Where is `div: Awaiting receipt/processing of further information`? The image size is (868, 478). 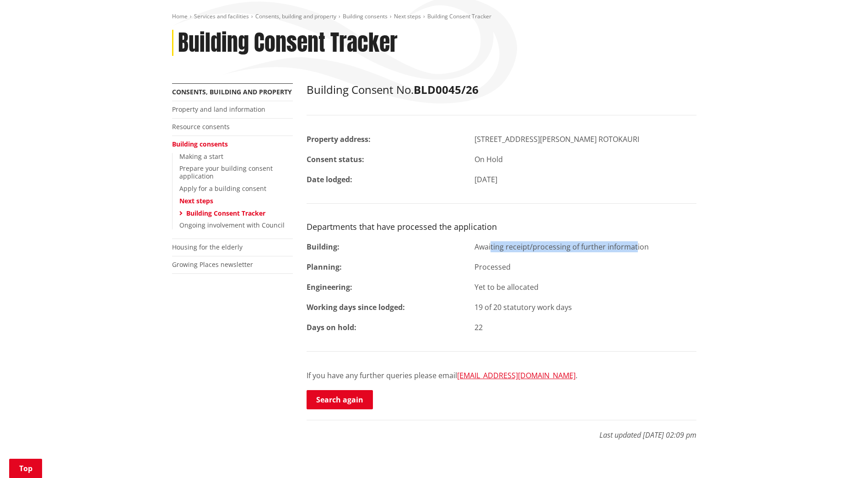 div: Awaiting receipt/processing of further information is located at coordinates (585, 246).